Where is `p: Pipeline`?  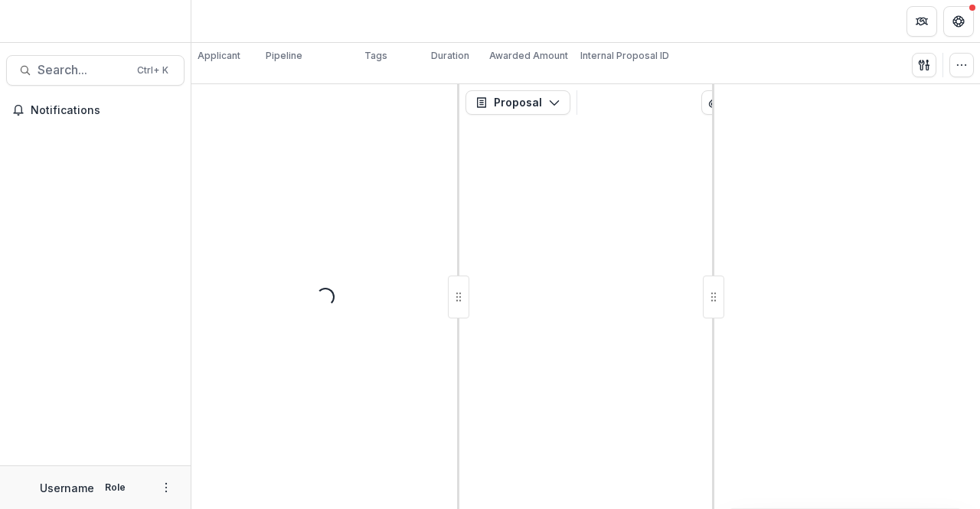
p: Pipeline is located at coordinates (284, 56).